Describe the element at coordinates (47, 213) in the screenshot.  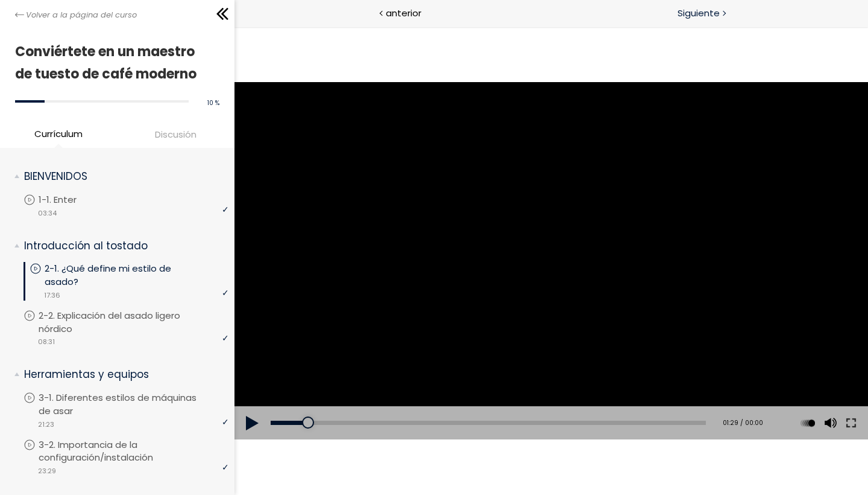
I see `span: 03:34` at that location.